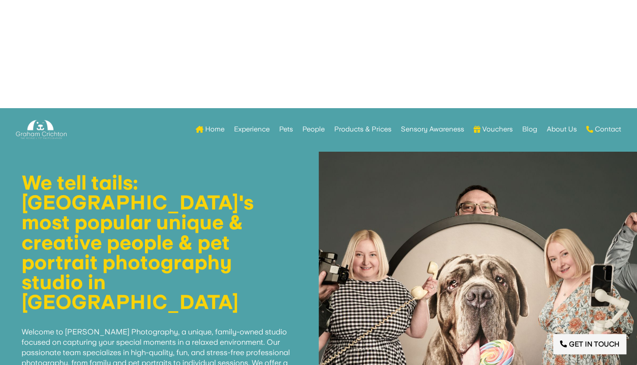 The width and height of the screenshot is (637, 365). I want to click on a: Vouchers, so click(493, 129).